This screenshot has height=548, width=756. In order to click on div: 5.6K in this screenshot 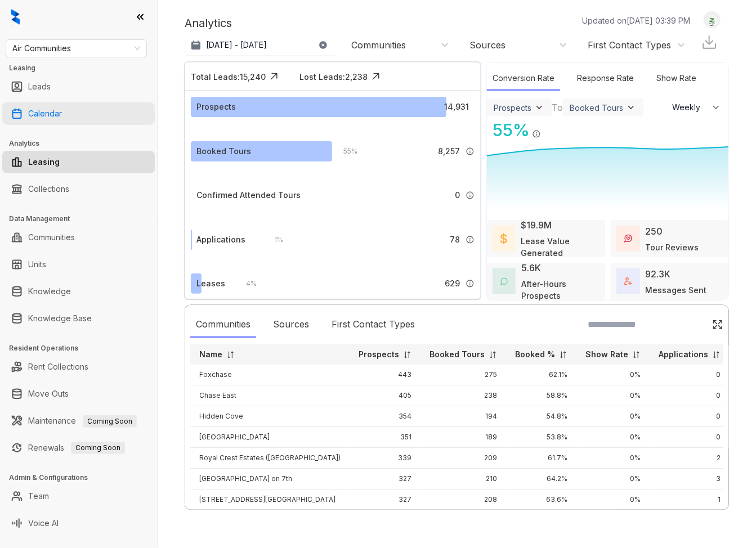, I will do `click(531, 267)`.